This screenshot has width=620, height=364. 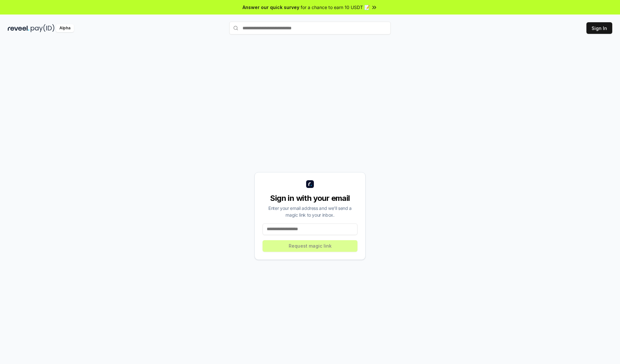 What do you see at coordinates (65, 28) in the screenshot?
I see `div: Alpha` at bounding box center [65, 28].